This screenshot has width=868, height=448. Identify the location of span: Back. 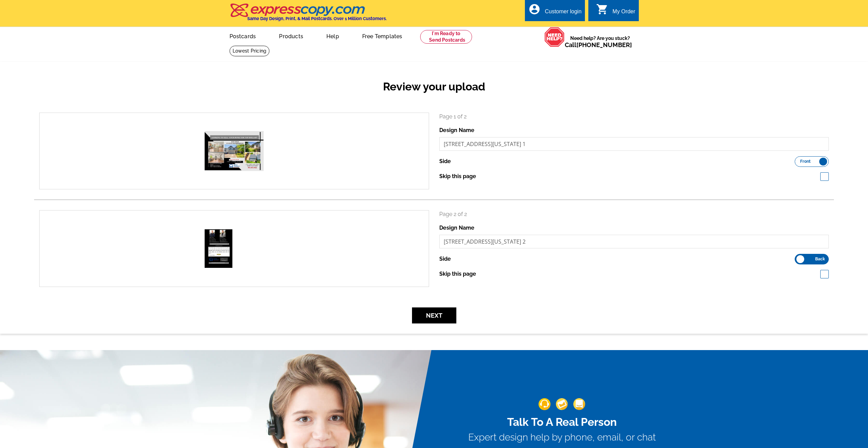
(820, 259).